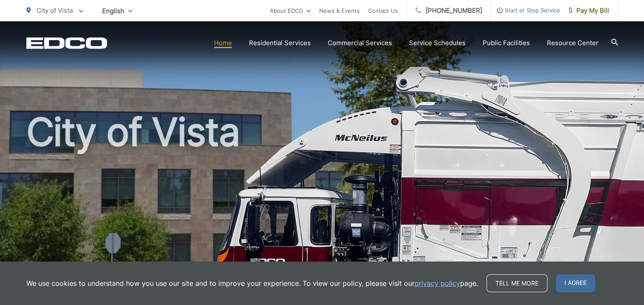  I want to click on a: About EDCO, so click(290, 11).